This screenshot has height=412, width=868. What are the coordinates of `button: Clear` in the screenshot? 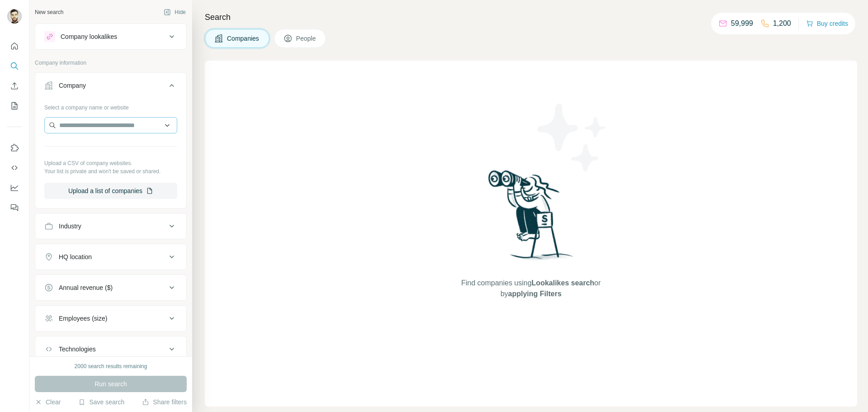 It's located at (47, 402).